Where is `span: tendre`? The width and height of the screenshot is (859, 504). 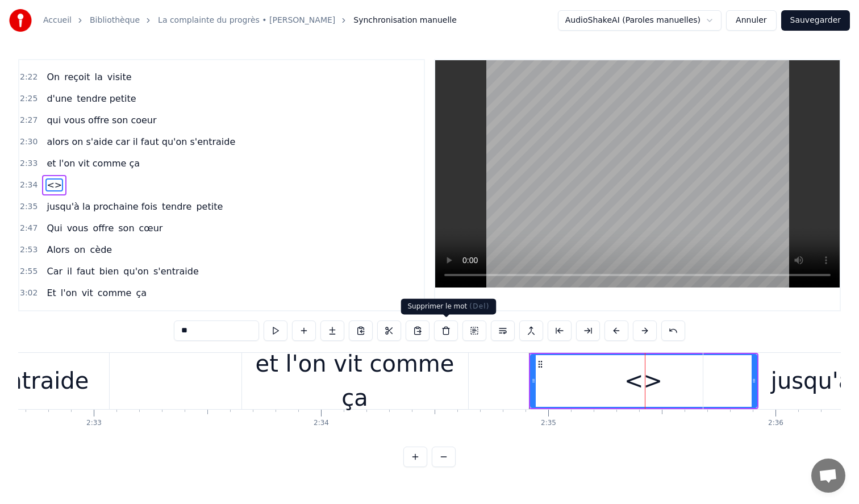
span: tendre is located at coordinates (176, 206).